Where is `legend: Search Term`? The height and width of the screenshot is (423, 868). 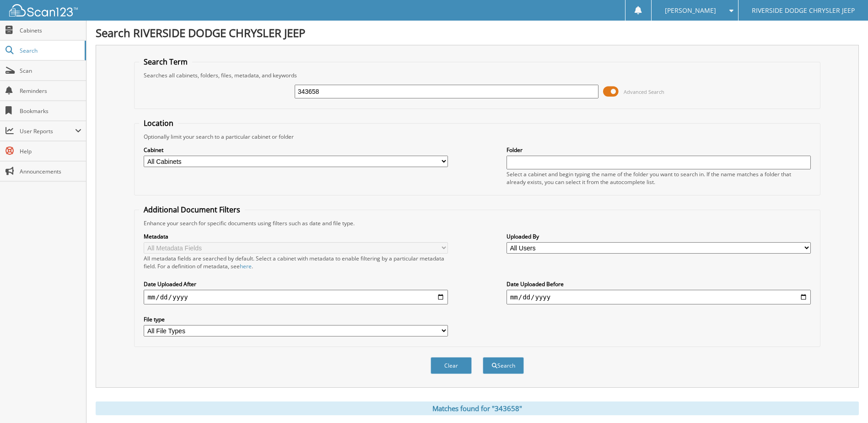
legend: Search Term is located at coordinates (165, 62).